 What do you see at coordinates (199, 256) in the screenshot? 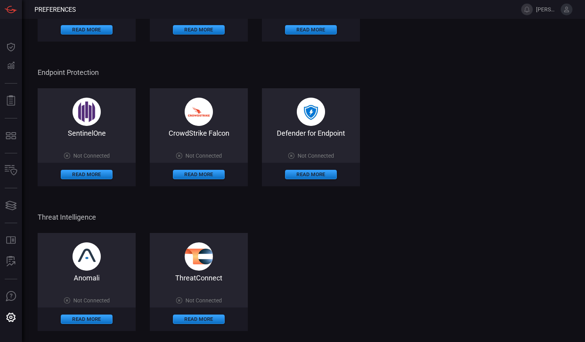
I see `img: threat_connect-BEdxy96I.svg` at bounding box center [199, 256].